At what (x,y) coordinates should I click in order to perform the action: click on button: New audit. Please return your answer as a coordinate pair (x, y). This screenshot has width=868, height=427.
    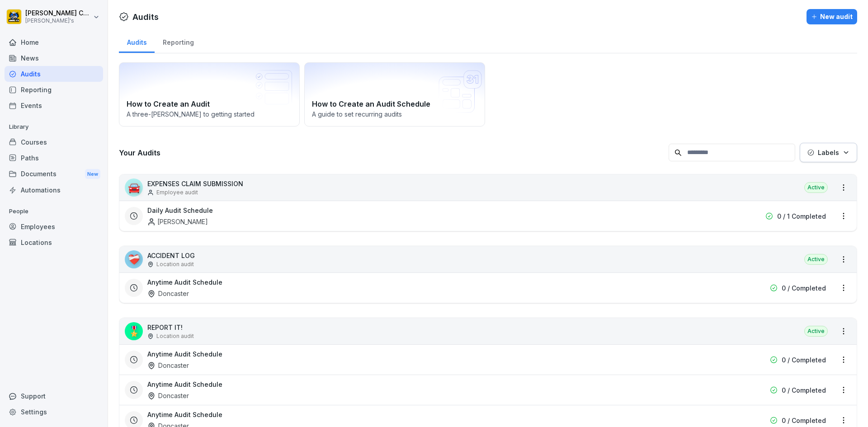
    Looking at the image, I should click on (832, 16).